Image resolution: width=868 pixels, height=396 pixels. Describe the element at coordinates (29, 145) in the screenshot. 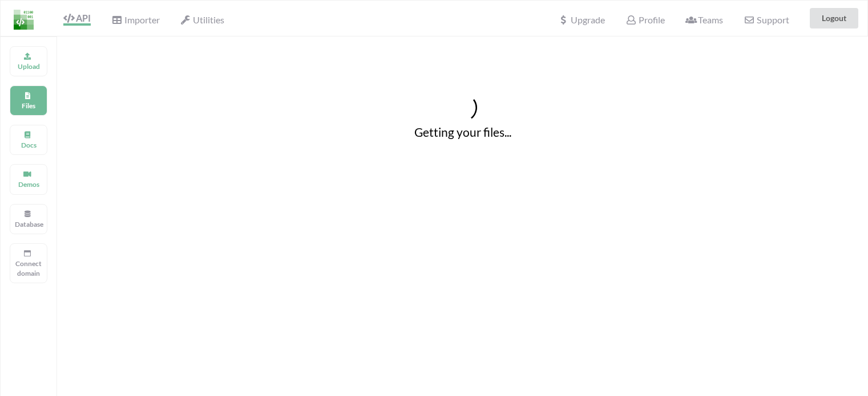

I see `p: Docs` at that location.